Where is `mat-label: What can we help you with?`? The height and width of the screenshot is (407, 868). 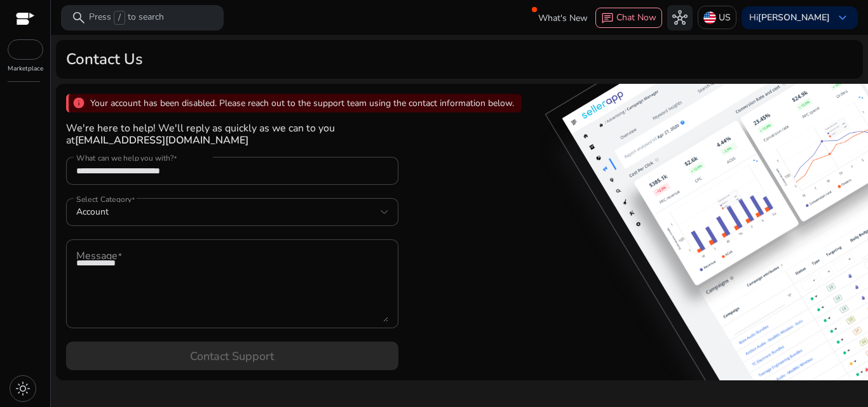 mat-label: What can we help you with? is located at coordinates (125, 158).